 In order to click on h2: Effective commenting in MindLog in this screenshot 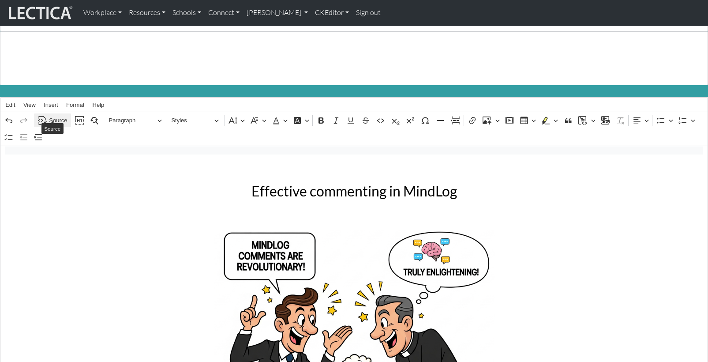, I will do `click(354, 191)`.